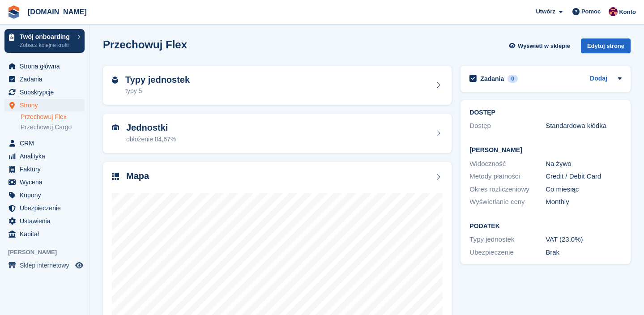 This screenshot has width=644, height=315. I want to click on p: Twój onboarding, so click(46, 37).